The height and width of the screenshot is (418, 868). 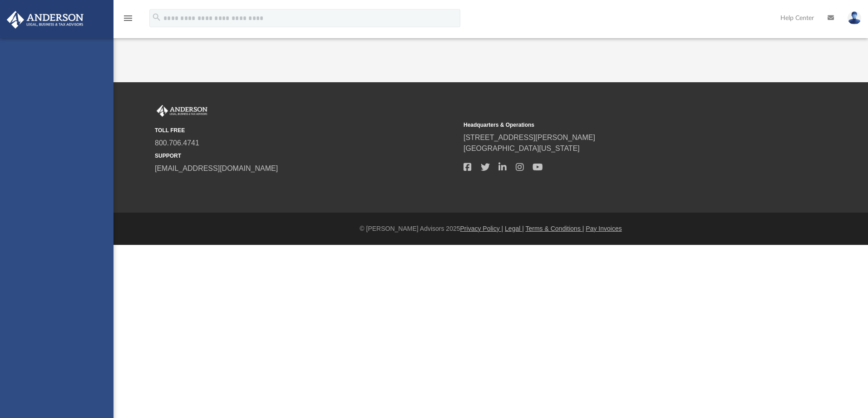 I want to click on a: Terms & Conditions |, so click(x=554, y=229).